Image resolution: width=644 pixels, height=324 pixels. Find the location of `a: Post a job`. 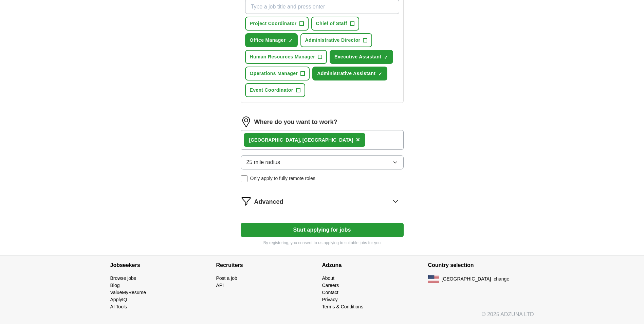

a: Post a job is located at coordinates (227, 278).